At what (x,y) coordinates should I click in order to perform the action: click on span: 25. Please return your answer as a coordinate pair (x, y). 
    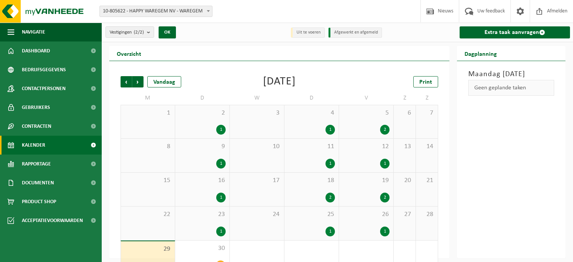
    Looking at the image, I should click on (312, 214).